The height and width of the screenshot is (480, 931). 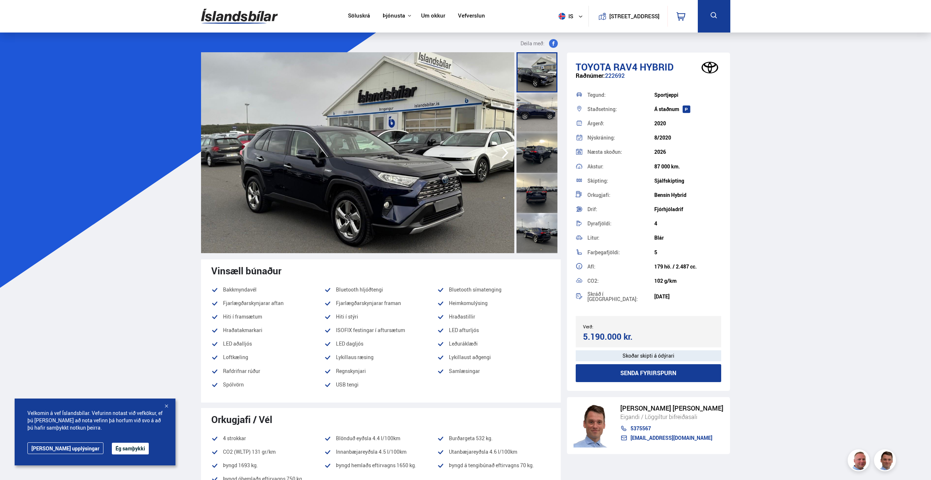 I want to click on div: Tegund:, so click(x=621, y=95).